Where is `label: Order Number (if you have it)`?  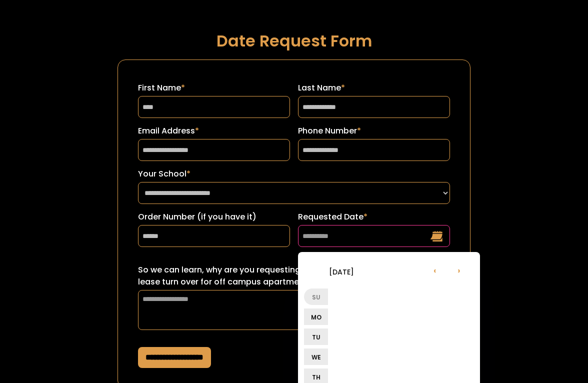 label: Order Number (if you have it) is located at coordinates (214, 217).